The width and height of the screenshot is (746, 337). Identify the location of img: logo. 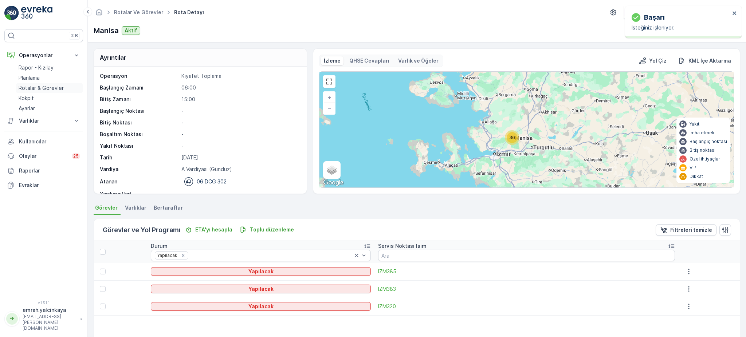
(12, 13).